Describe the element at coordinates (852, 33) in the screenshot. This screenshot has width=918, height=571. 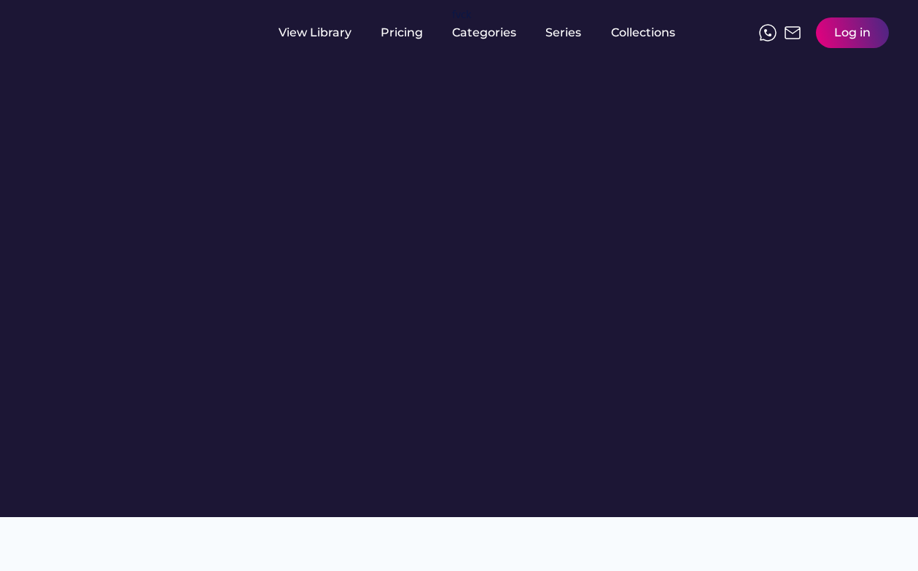
I see `div: Log in` at that location.